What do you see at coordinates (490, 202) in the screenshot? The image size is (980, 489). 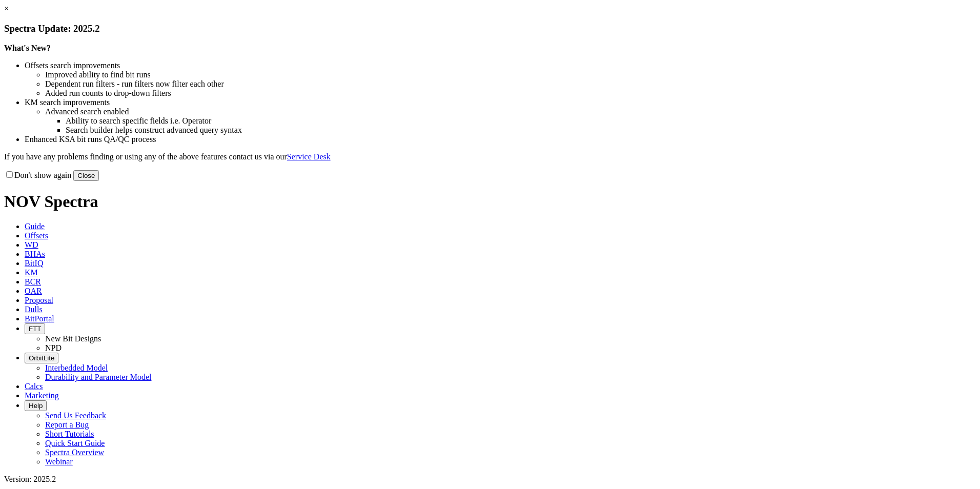 I see `h1: NOV Spectra` at bounding box center [490, 202].